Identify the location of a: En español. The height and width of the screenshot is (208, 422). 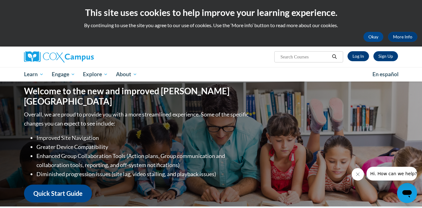
(385, 74).